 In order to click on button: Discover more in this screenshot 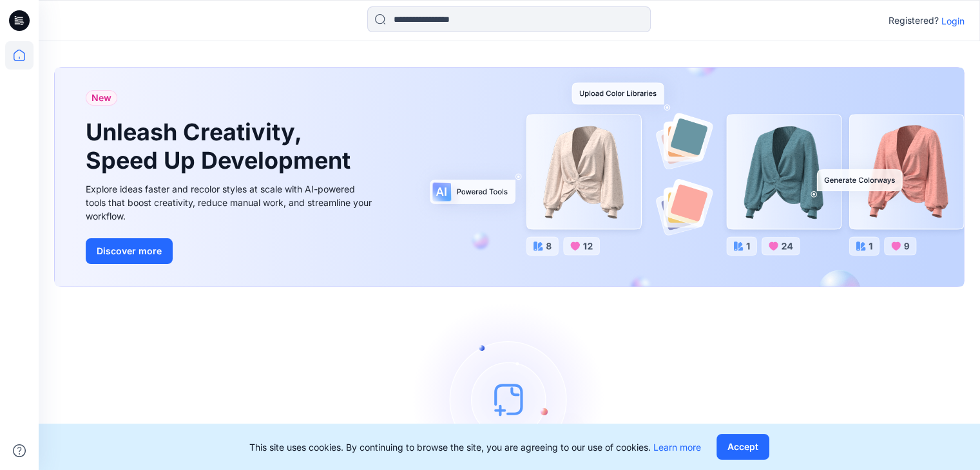, I will do `click(129, 251)`.